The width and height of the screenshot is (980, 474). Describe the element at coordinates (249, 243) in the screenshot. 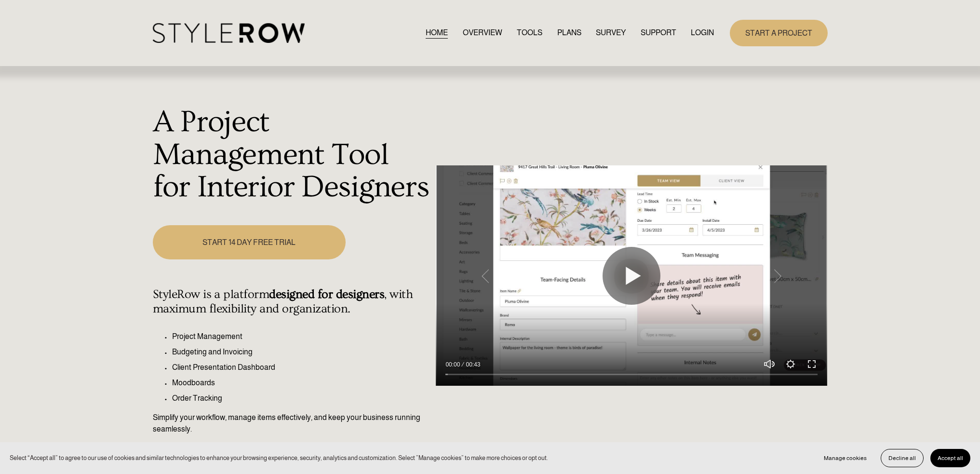

I see `a: START 14 DAY FREE TRIAL` at that location.